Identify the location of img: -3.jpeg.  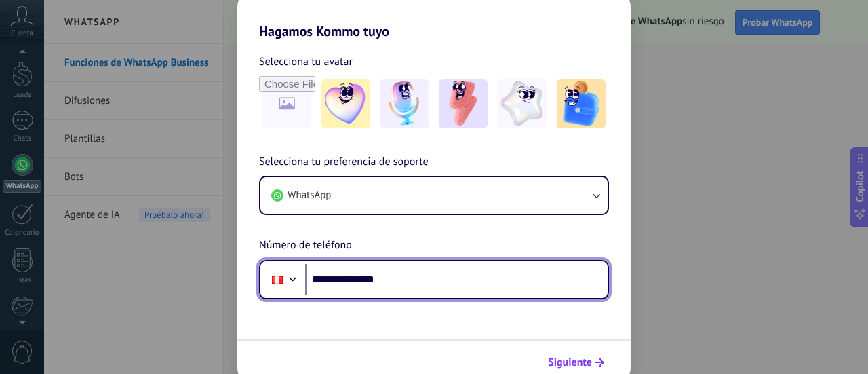
(463, 104).